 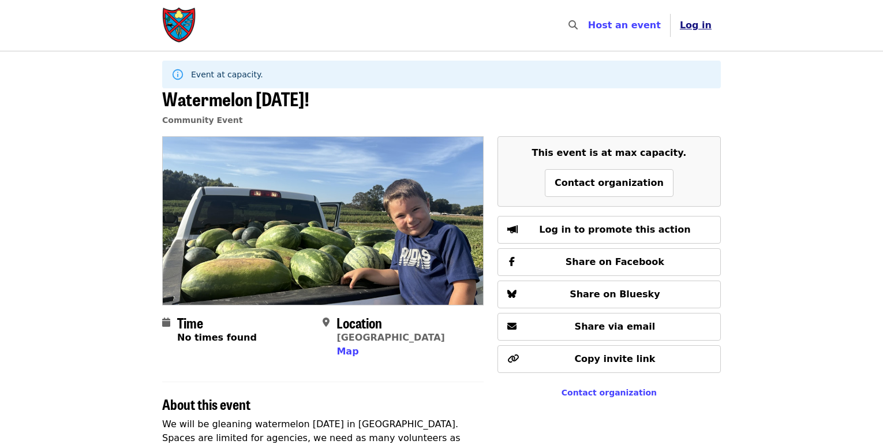 I want to click on button: Log in to promote this action, so click(x=609, y=230).